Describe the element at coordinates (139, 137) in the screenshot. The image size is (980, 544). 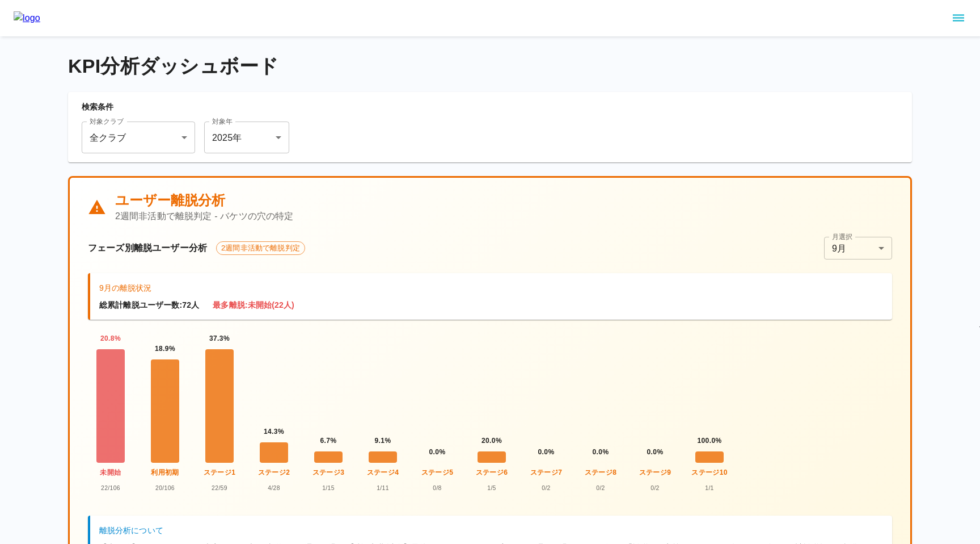
I see `div: 全クラブ` at that location.